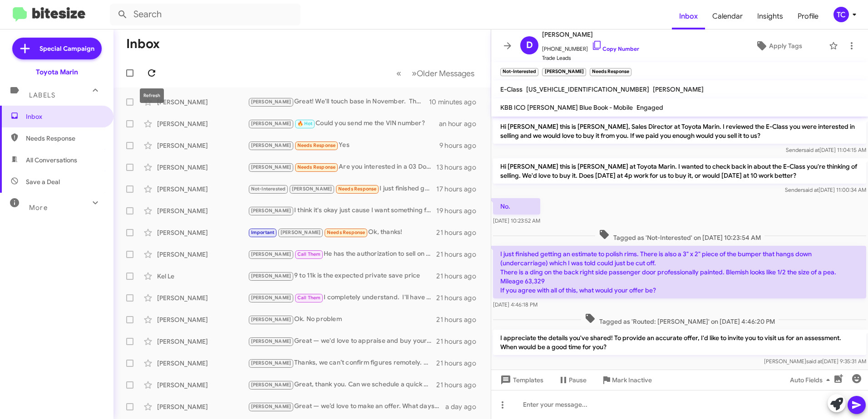 The height and width of the screenshot is (419, 868). What do you see at coordinates (342, 341) in the screenshot?
I see `div: Great — we'd love to appraise and buy your Civic. What's the best day/time to bring it in?` at bounding box center [342, 341].